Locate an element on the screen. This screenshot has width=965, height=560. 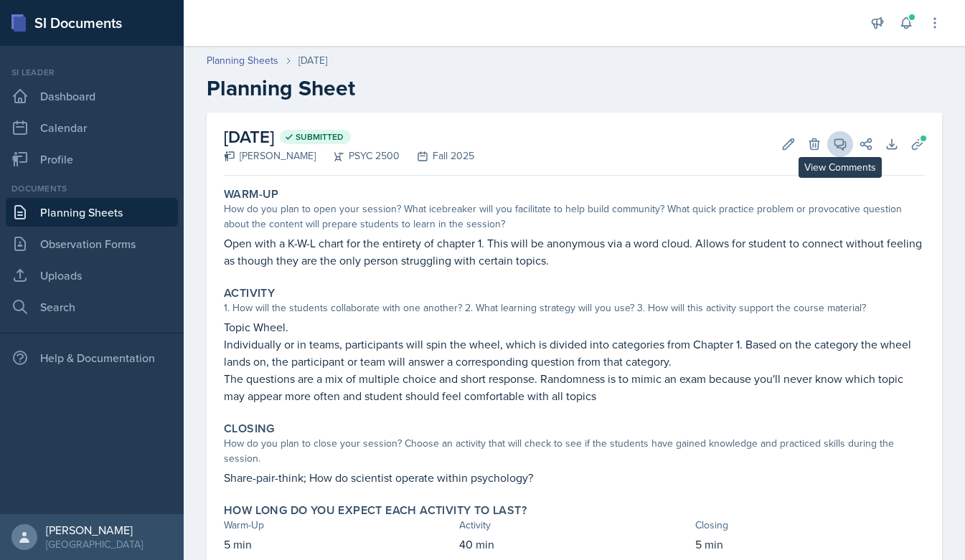
div: Activity is located at coordinates (574, 525).